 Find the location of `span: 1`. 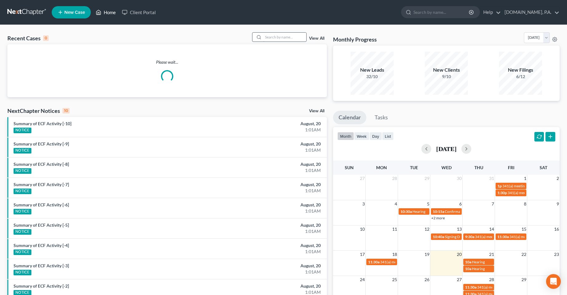

span: 1 is located at coordinates (525, 178).